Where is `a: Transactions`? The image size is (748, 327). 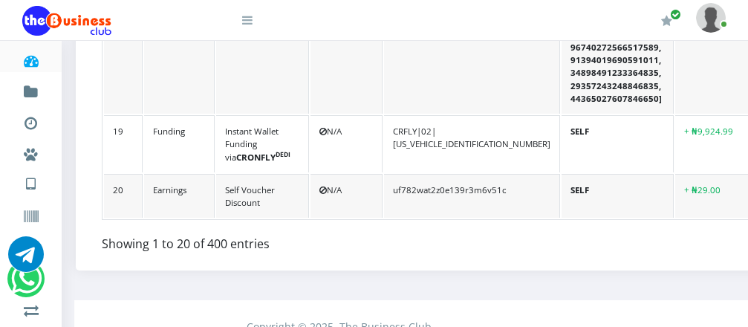 a: Transactions is located at coordinates (30, 120).